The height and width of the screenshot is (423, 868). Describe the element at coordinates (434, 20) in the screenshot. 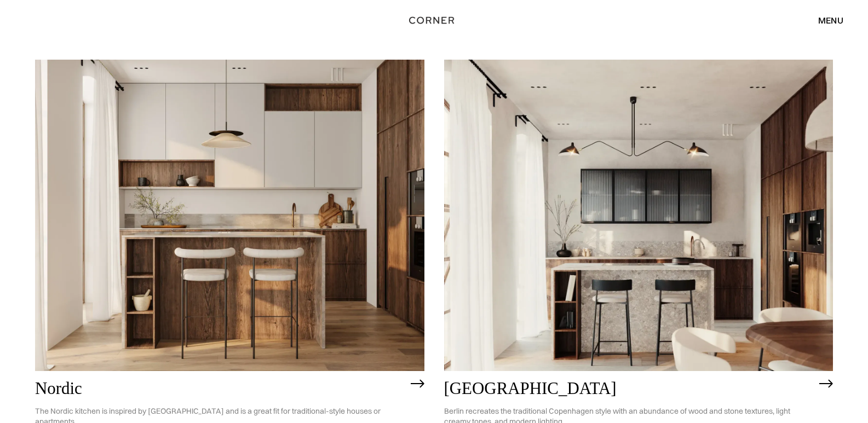

I see `a: home` at that location.